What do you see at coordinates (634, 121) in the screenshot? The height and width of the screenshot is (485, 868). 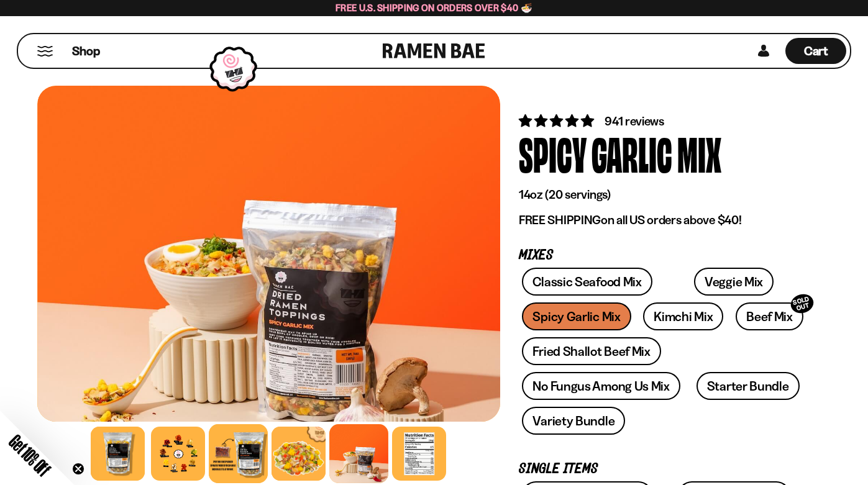 I see `span: 941 reviews` at bounding box center [634, 121].